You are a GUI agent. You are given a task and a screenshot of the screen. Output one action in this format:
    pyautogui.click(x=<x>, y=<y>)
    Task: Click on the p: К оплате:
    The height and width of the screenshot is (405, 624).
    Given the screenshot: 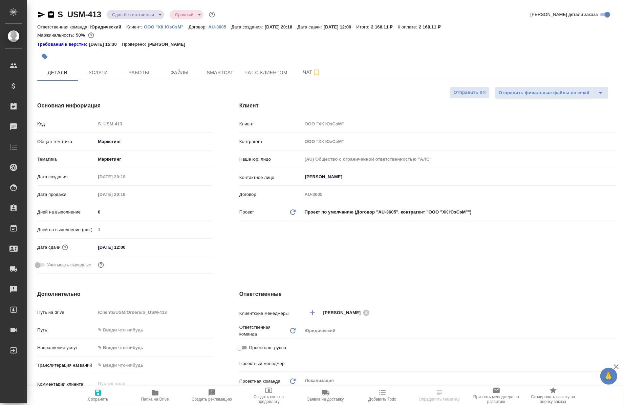 What is the action you would take?
    pyautogui.click(x=409, y=27)
    